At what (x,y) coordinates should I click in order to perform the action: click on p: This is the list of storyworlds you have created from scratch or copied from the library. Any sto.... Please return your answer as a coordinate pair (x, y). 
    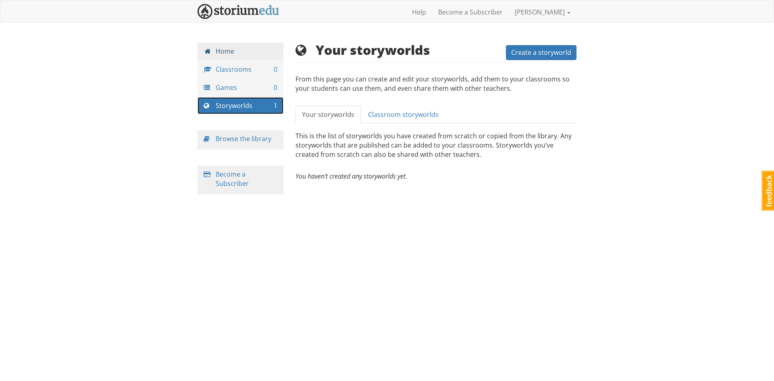
    Looking at the image, I should click on (436, 149).